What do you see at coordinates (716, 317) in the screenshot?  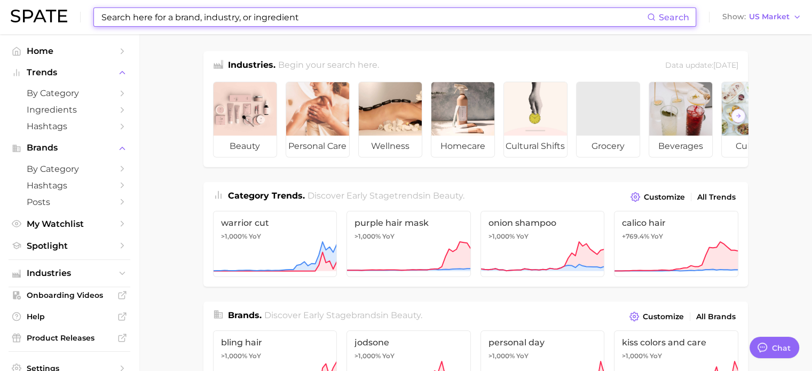 I see `span: All Brands` at bounding box center [716, 317].